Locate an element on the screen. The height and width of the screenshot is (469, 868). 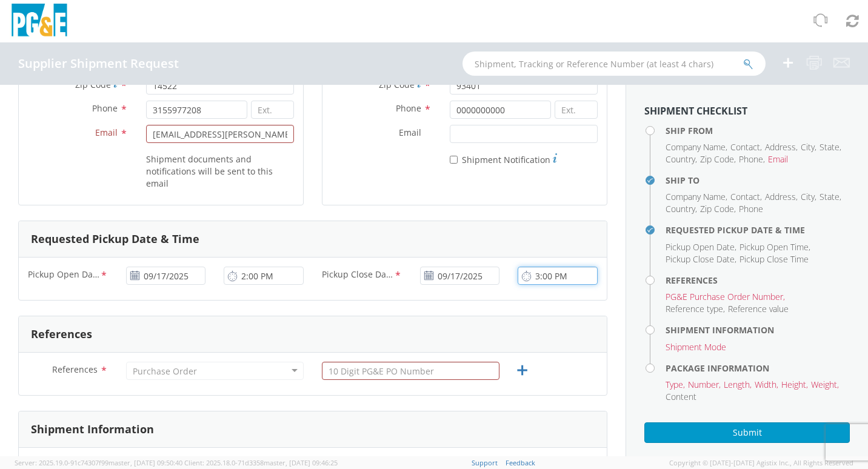
h3: Requested Pickup Date & Time is located at coordinates (115, 239).